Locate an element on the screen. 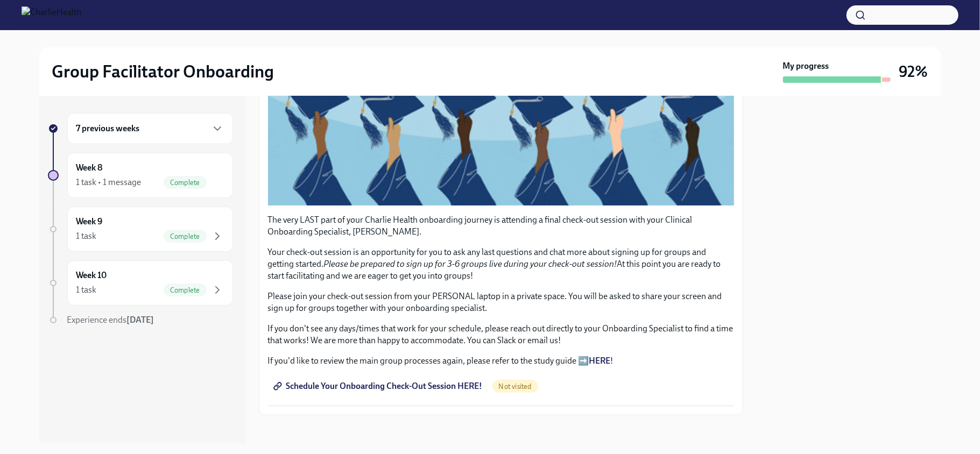 The width and height of the screenshot is (980, 454). h6: Week 10 is located at coordinates (91, 275).